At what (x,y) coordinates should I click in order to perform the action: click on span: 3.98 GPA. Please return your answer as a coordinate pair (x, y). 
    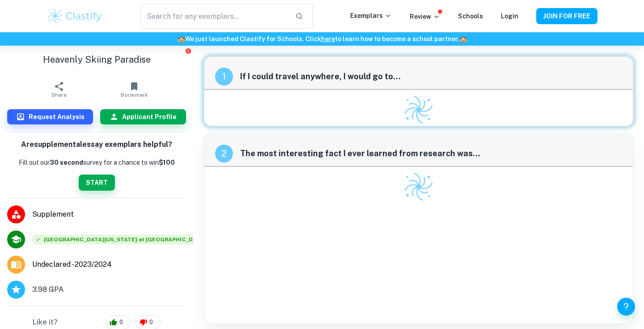
    Looking at the image, I should click on (48, 290).